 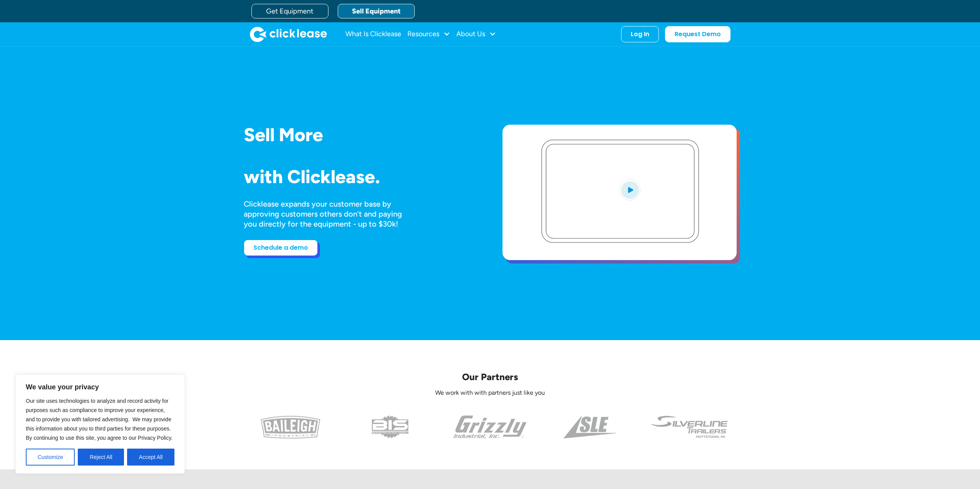 What do you see at coordinates (630, 190) in the screenshot?
I see `img: Blue play button logo on a light blue circular background` at bounding box center [630, 190].